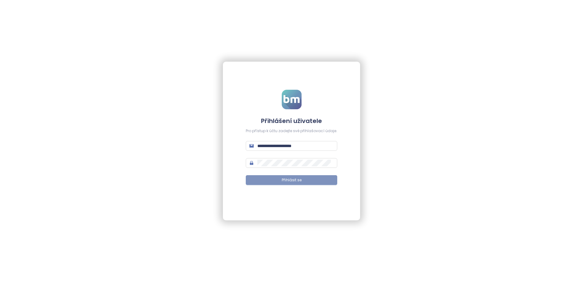  Describe the element at coordinates (292, 131) in the screenshot. I see `div: Pro přístup k účtu zadejte své přihlašovací údaje.` at that location.